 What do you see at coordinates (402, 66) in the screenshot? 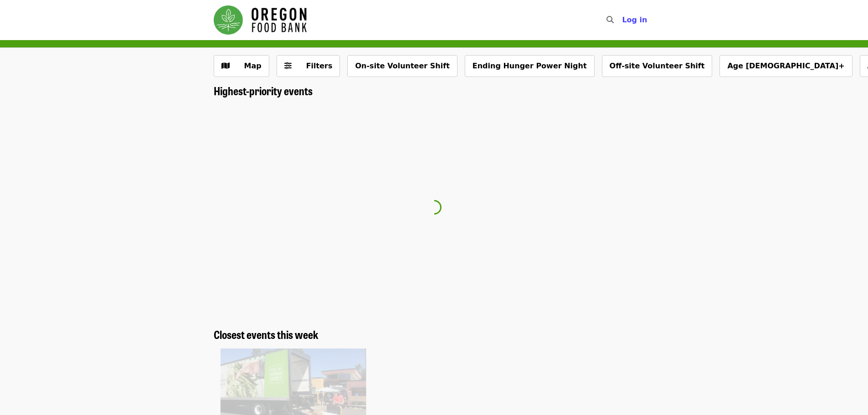
I see `button: On-site Volunteer Shift` at bounding box center [402, 66].